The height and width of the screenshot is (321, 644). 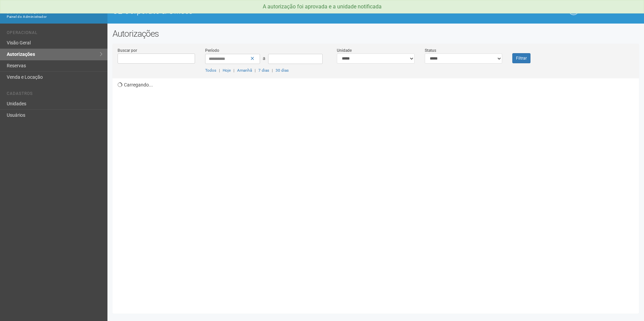 What do you see at coordinates (54, 94) in the screenshot?
I see `li: Cadastros` at bounding box center [54, 94].